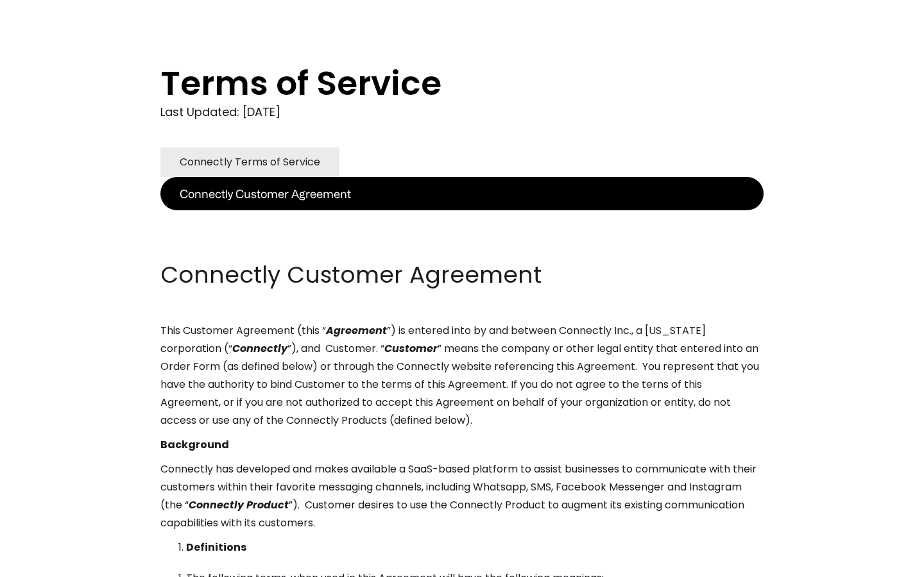 The image size is (924, 577). Describe the element at coordinates (356, 330) in the screenshot. I see `em: Agreement` at that location.